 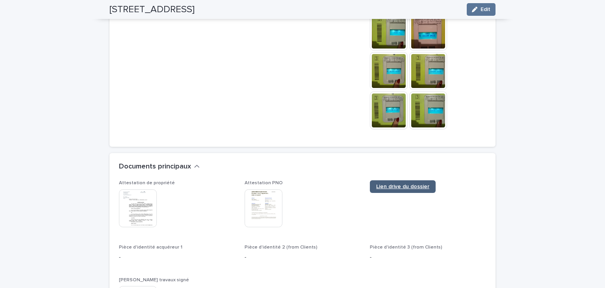 What do you see at coordinates (147, 183) in the screenshot?
I see `span: Attestation de propriété` at bounding box center [147, 183].